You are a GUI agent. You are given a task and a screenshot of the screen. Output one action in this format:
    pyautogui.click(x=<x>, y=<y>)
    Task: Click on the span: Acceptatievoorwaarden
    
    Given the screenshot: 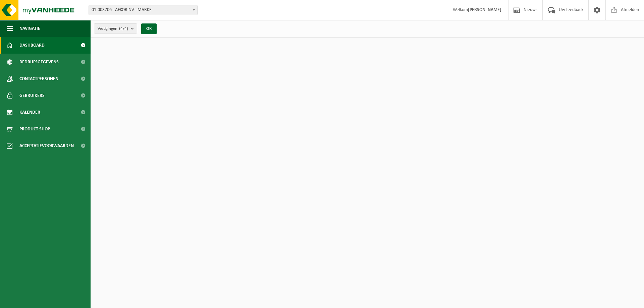 What is the action you would take?
    pyautogui.click(x=47, y=146)
    